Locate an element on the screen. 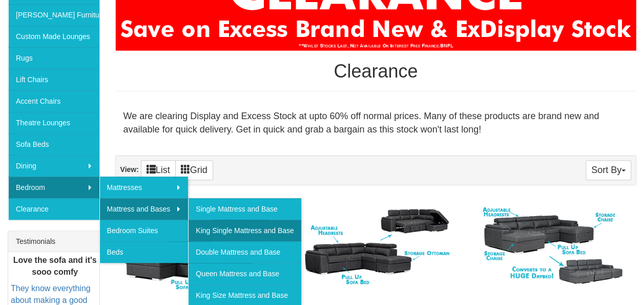  a: Lift Chairs is located at coordinates (54, 80).